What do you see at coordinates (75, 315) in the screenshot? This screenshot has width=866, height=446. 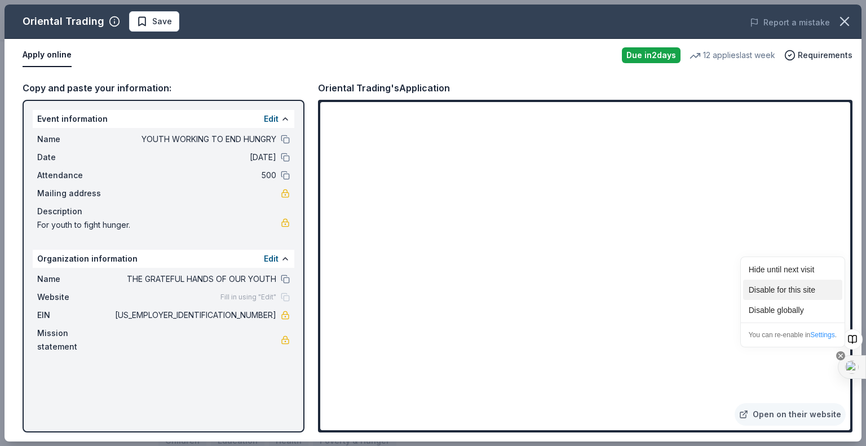 I see `span: EIN` at bounding box center [75, 315].